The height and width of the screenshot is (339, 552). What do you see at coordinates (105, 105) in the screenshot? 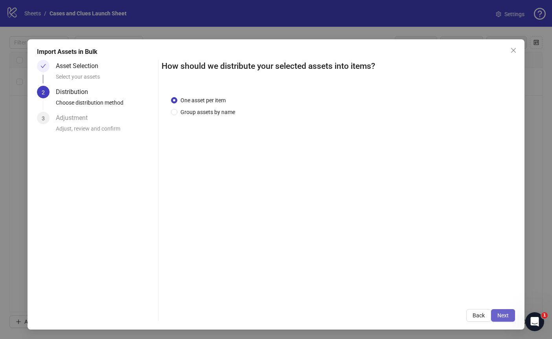
I see `div: Choose distribution method` at bounding box center [105, 105].